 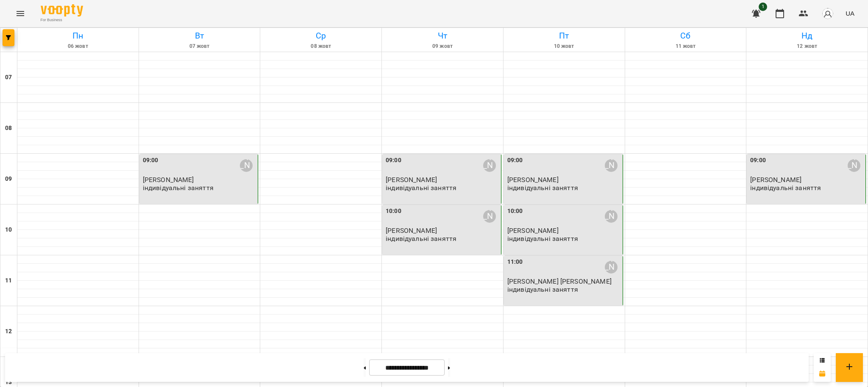 I want to click on h6: 06 жовт, so click(x=78, y=46).